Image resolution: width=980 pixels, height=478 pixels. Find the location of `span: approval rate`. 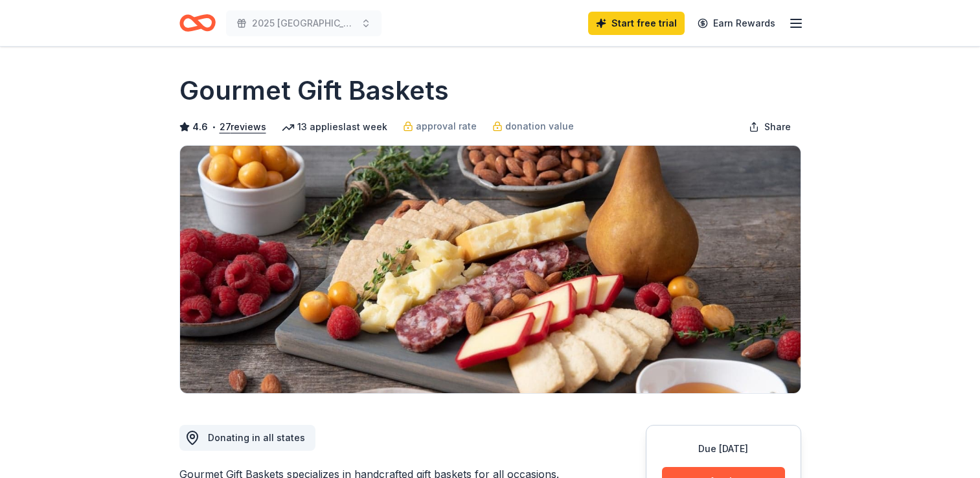

span: approval rate is located at coordinates (447, 126).